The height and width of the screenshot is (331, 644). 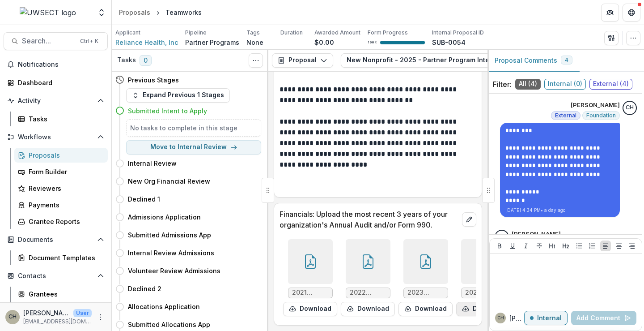 What do you see at coordinates (212, 42) in the screenshot?
I see `p: Partner Programs` at bounding box center [212, 42].